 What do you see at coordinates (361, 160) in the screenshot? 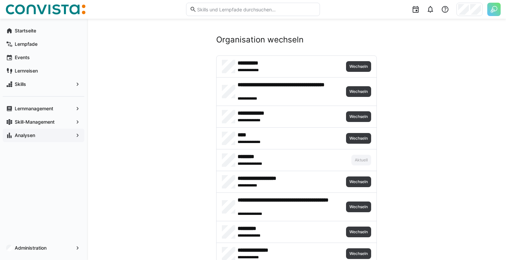
I see `span: Aktuell` at bounding box center [361, 160].